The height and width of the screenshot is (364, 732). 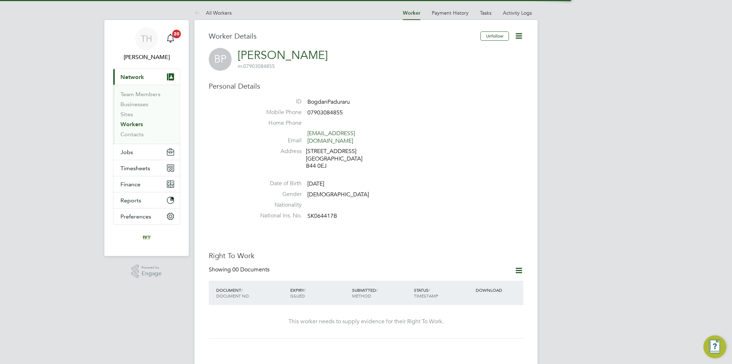 I want to click on a: Go to home page, so click(x=147, y=237).